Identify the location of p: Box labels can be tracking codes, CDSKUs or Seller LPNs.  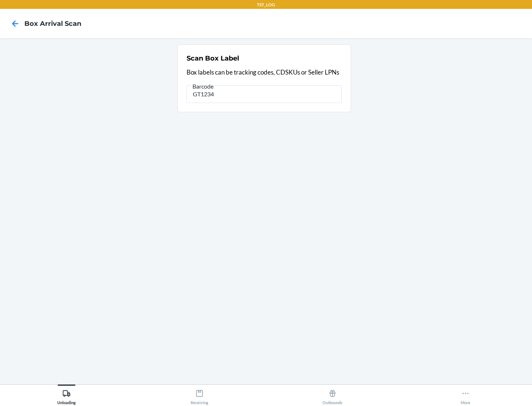
(264, 72).